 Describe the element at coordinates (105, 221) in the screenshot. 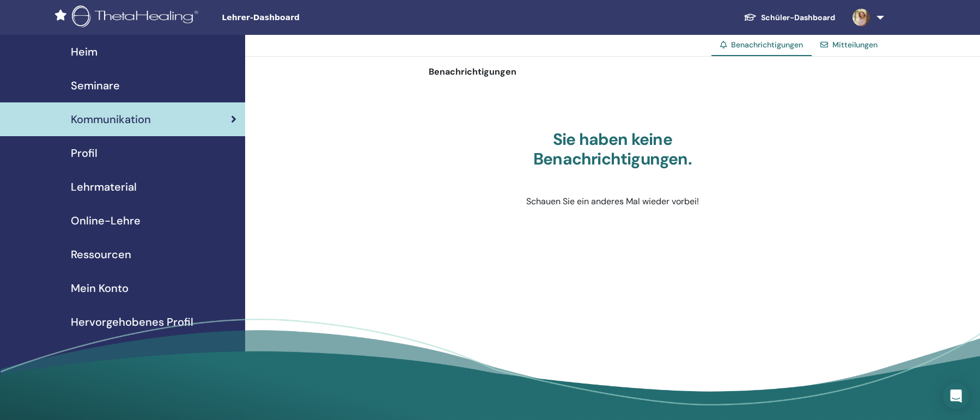

I see `span: Online-Lehre` at that location.